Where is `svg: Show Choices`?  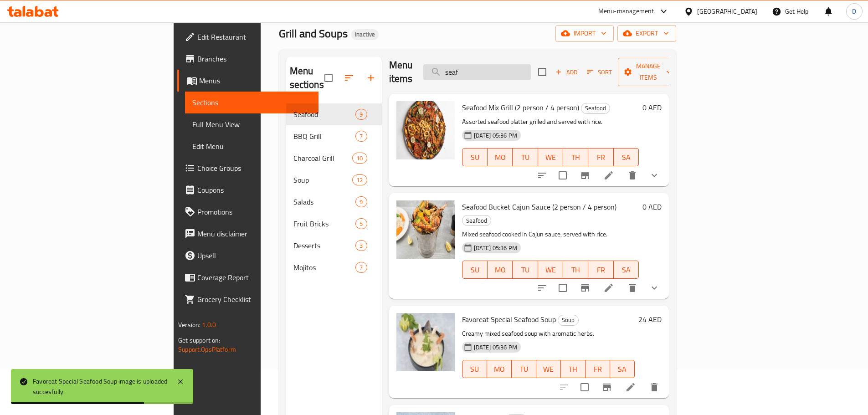
svg: Show Choices is located at coordinates (655, 288).